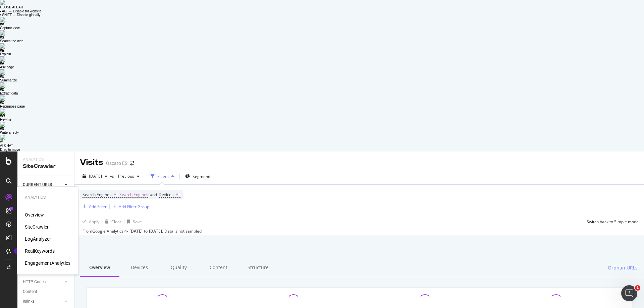 This screenshot has width=644, height=308. I want to click on div: Inlinks, so click(29, 301).